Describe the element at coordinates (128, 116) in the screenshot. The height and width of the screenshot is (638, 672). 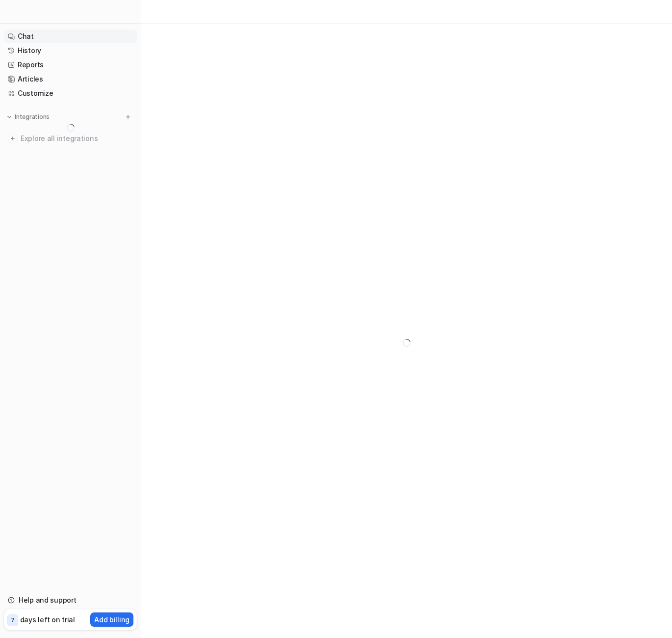
I see `img: menu_add.svg` at that location.